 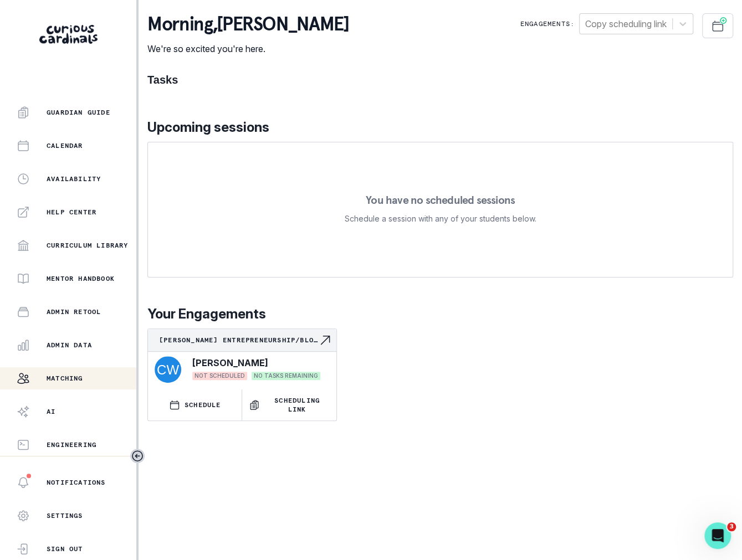 What do you see at coordinates (718, 25) in the screenshot?
I see `button: Schedule Sessions` at bounding box center [718, 25].